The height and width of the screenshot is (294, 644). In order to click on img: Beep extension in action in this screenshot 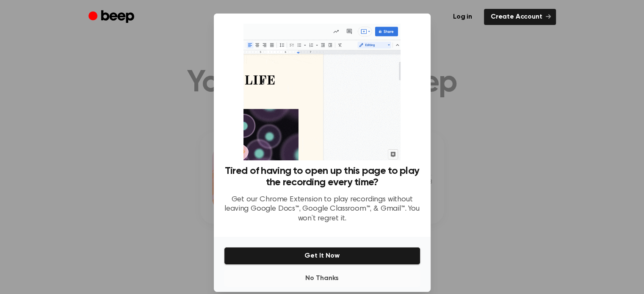, I will do `click(322, 92)`.